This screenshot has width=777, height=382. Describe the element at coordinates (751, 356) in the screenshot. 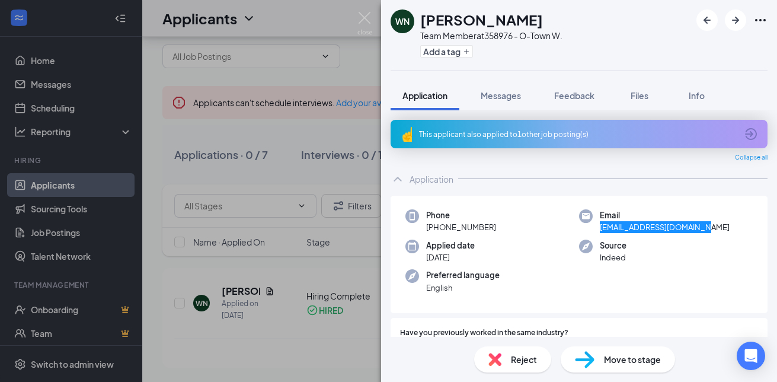

I see `div: Open Intercom Messenger` at that location.